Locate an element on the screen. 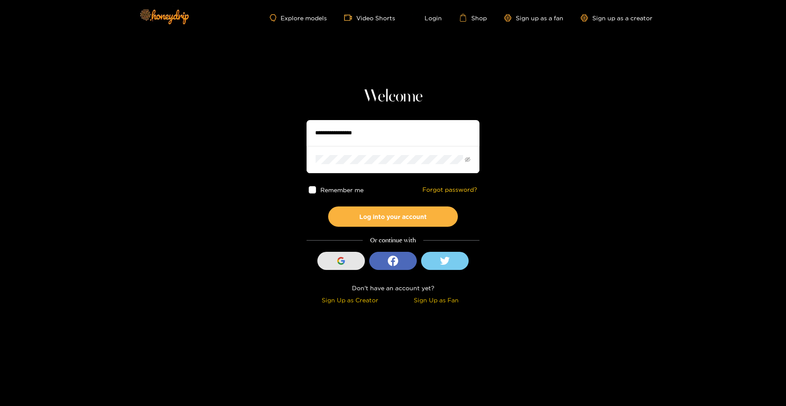 This screenshot has width=786, height=406. div: Don't have an account yet? is located at coordinates (393, 288).